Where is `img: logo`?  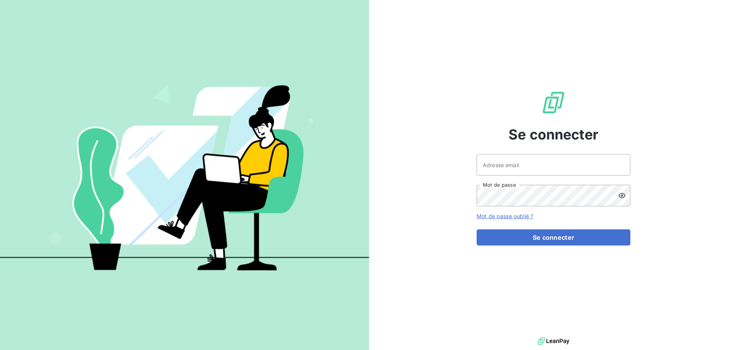 img: logo is located at coordinates (554, 341).